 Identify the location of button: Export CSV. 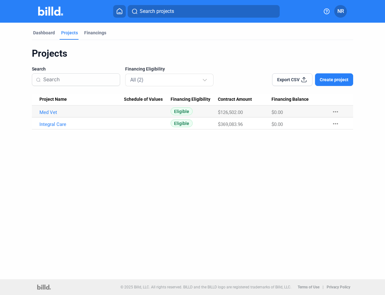
(292, 80).